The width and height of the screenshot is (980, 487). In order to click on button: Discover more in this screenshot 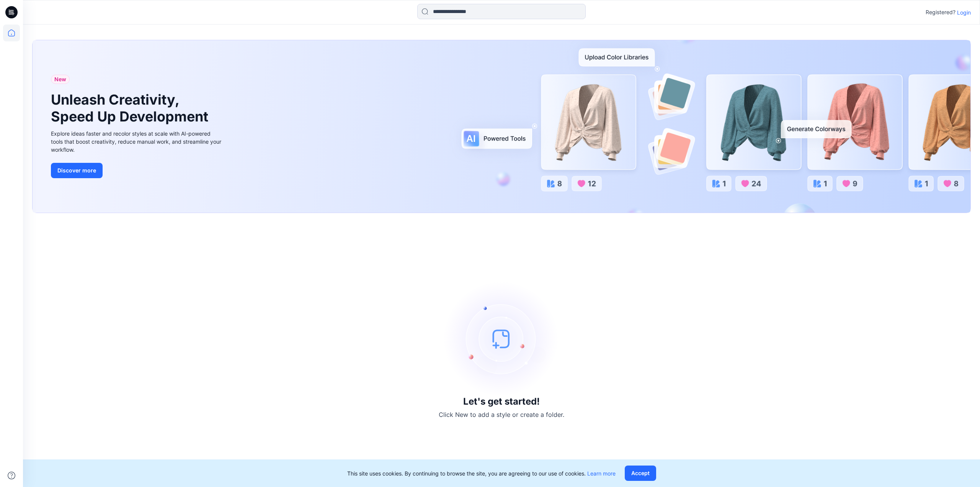, I will do `click(76, 170)`.